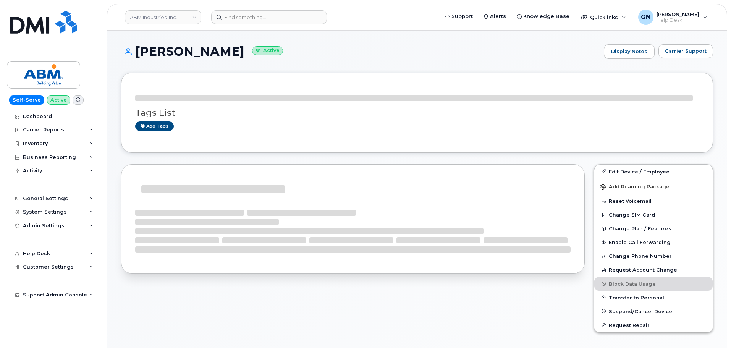 Image resolution: width=731 pixels, height=348 pixels. I want to click on button: Request Account Change, so click(653, 269).